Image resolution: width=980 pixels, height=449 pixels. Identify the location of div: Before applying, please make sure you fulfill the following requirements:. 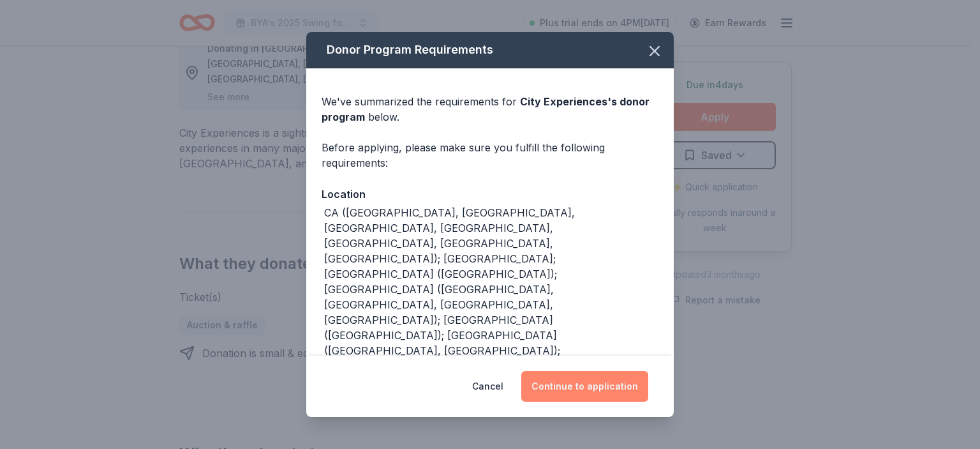
(490, 155).